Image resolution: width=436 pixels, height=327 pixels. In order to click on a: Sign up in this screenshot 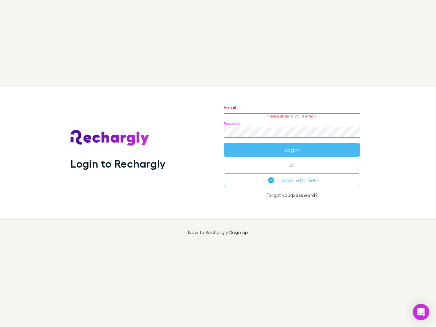, I will do `click(239, 232)`.